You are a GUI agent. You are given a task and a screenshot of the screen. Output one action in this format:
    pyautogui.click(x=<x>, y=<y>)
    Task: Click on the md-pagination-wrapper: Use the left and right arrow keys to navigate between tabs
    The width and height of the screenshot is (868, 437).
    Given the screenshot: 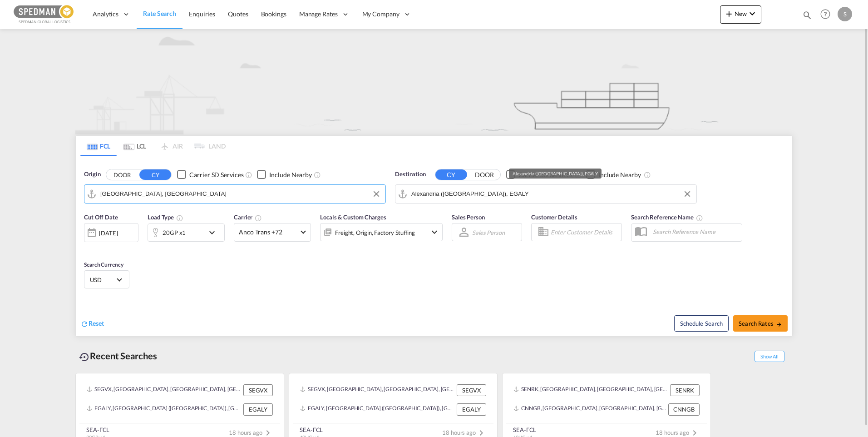 What is the action you would take?
    pyautogui.click(x=153, y=146)
    